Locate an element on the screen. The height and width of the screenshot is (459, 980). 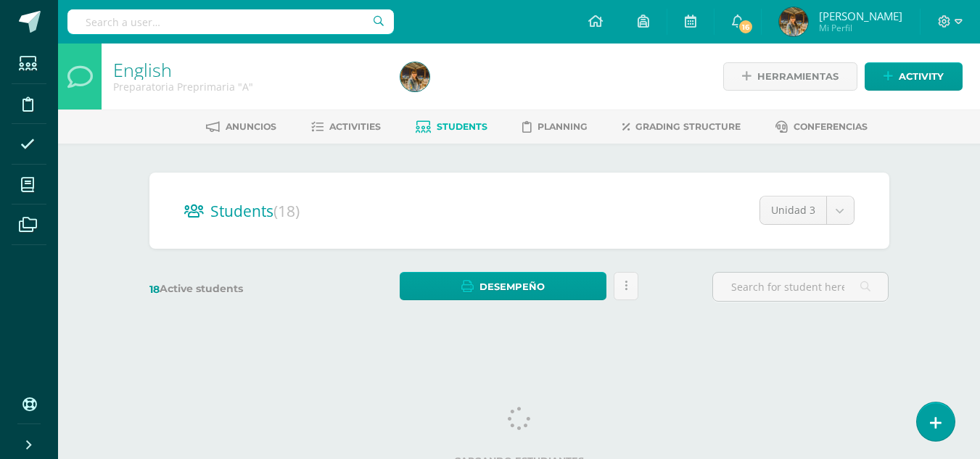
span: Unidad 3 is located at coordinates (793, 211).